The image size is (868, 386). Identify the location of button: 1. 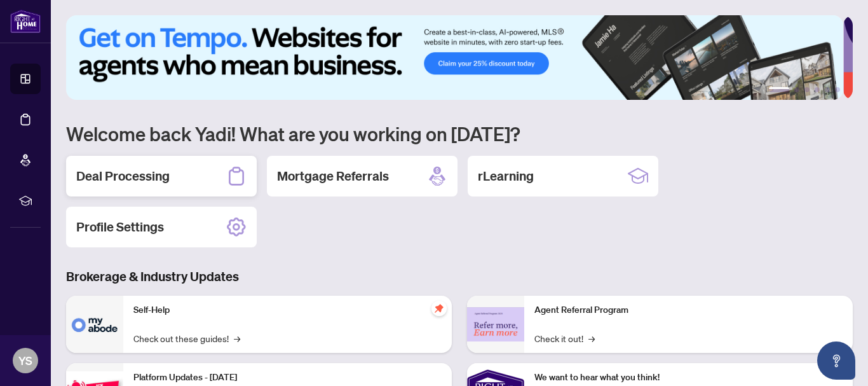
(779, 90).